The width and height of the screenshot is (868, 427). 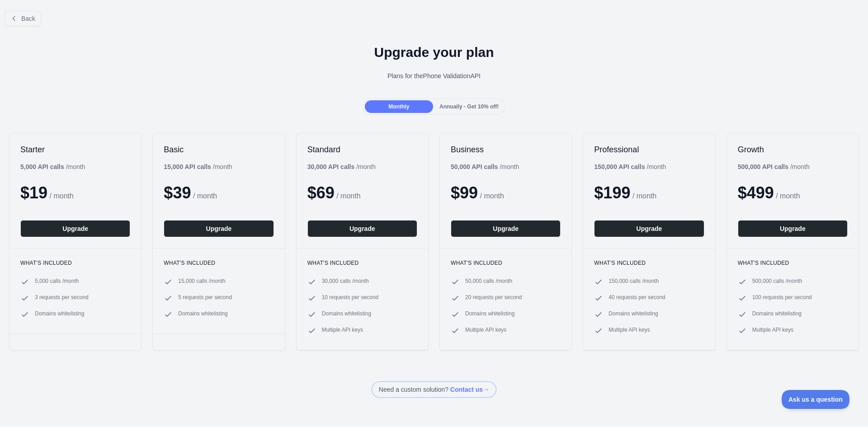 What do you see at coordinates (505, 150) in the screenshot?
I see `h2: Business` at bounding box center [505, 150].